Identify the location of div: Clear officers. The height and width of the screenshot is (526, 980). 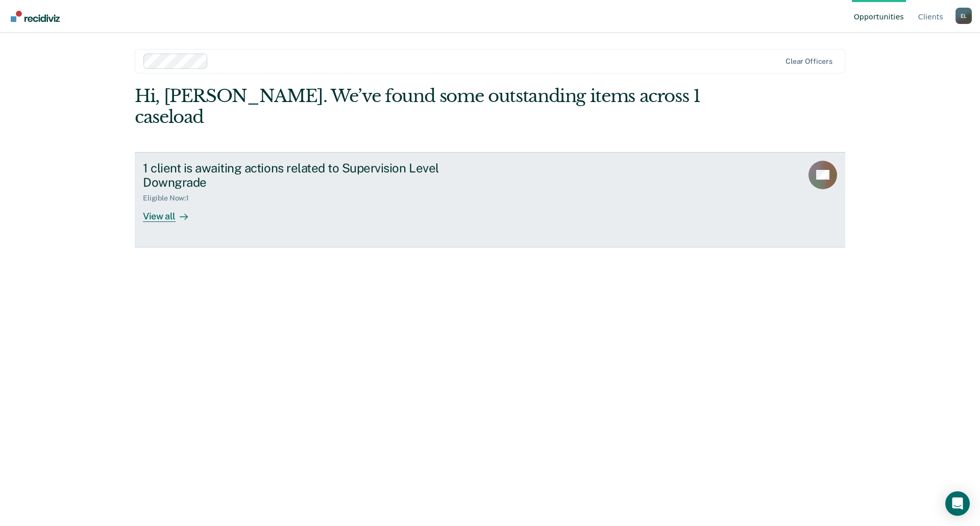
(809, 61).